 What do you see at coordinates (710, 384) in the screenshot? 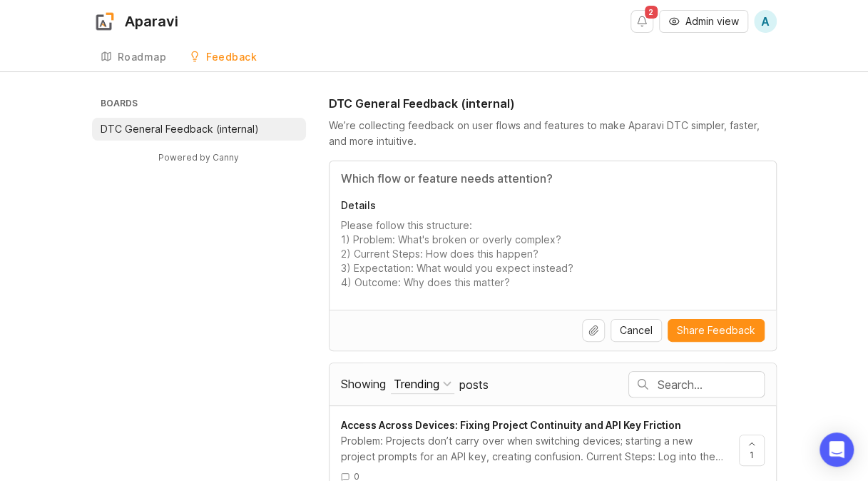
I see `input: Search…` at bounding box center [710, 384].